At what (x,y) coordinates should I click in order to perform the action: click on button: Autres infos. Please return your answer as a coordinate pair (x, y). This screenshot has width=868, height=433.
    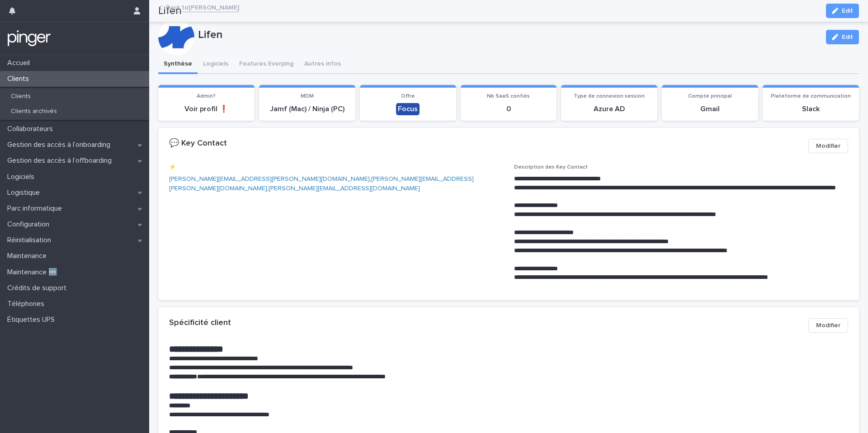
    Looking at the image, I should click on (323, 65).